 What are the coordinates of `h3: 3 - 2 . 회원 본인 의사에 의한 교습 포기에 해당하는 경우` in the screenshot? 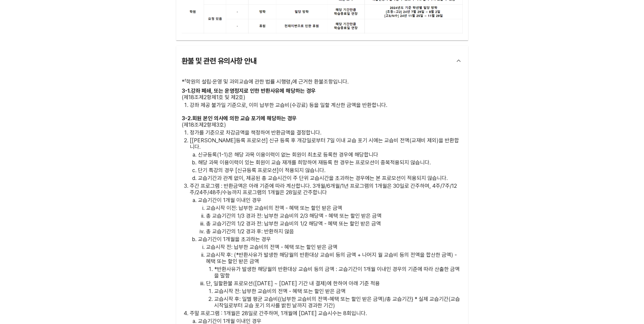 It's located at (322, 118).